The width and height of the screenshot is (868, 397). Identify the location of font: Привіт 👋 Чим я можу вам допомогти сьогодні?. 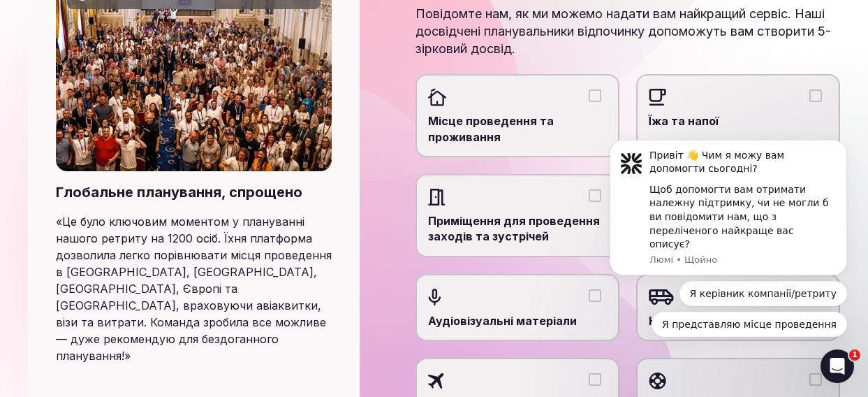
(128, 30).